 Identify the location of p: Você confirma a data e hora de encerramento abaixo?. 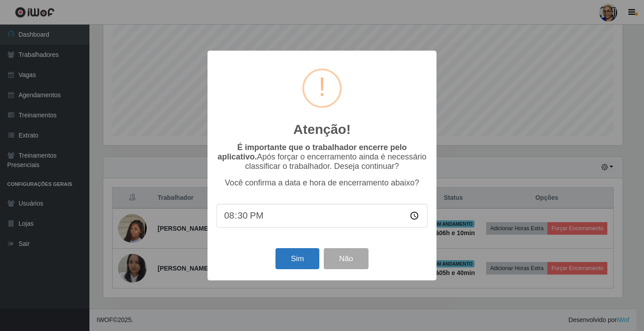
(322, 183).